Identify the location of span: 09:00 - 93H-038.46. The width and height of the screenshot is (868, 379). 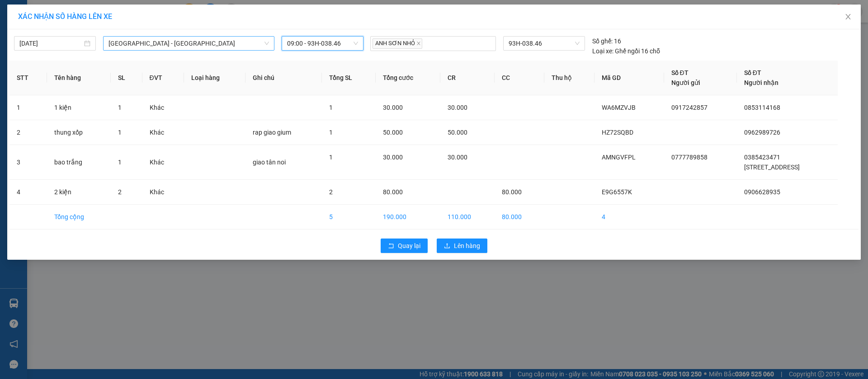
(322, 43).